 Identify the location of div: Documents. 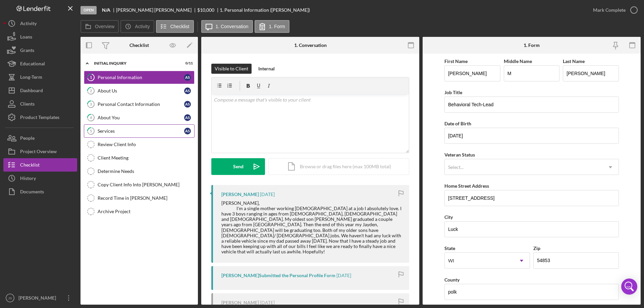
(32, 192).